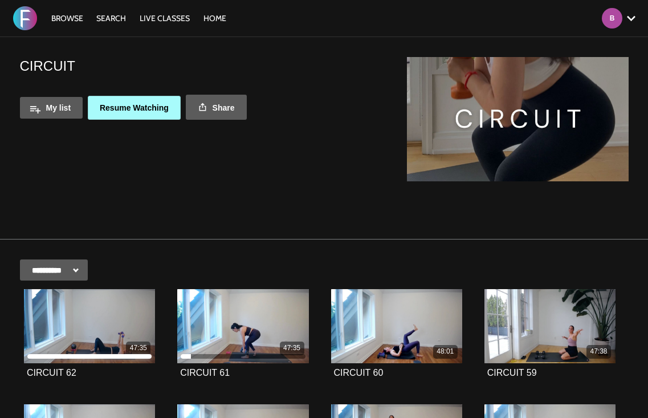  I want to click on a: Resume Watching, so click(134, 108).